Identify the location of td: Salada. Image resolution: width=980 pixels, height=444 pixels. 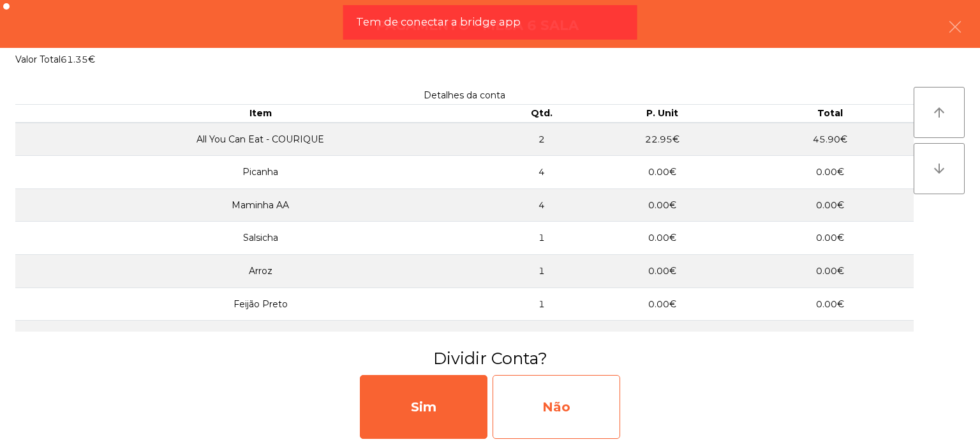
(260, 337).